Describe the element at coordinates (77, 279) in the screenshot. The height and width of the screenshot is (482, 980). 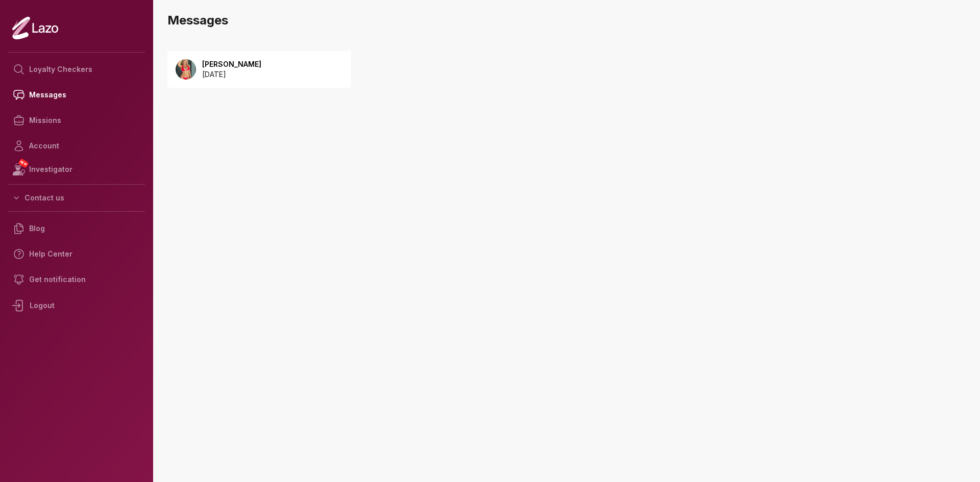
I see `a: Get notification` at that location.